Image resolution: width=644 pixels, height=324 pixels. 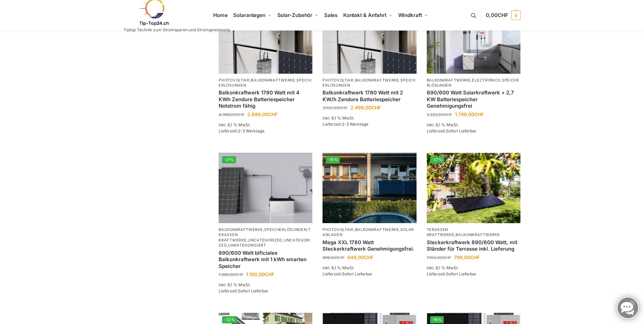 I want to click on a: 0,00CHF 0, so click(x=503, y=15).